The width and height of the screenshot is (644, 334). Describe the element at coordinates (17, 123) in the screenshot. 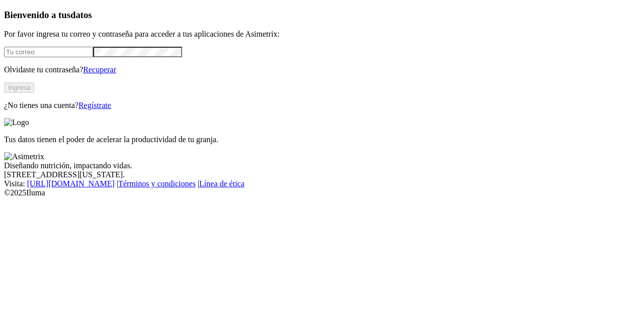

I see `img: Logo` at that location.